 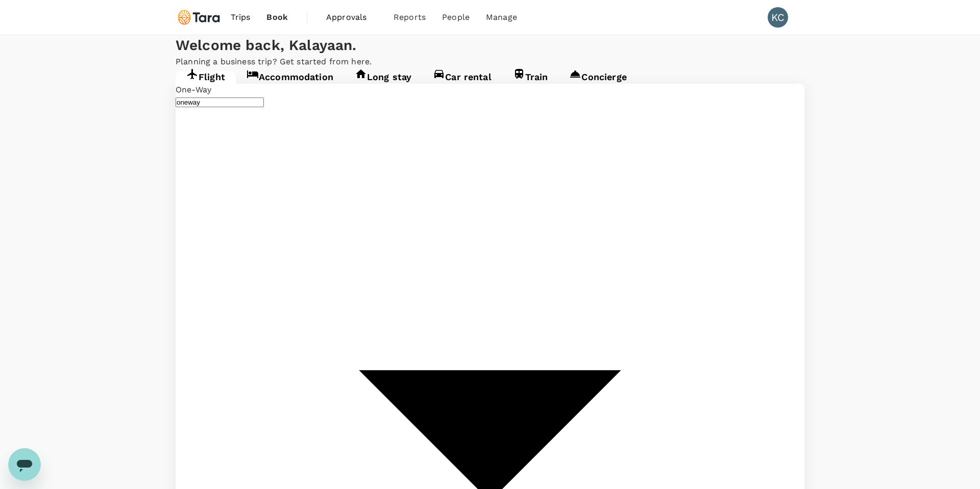 I want to click on span: People, so click(x=456, y=17).